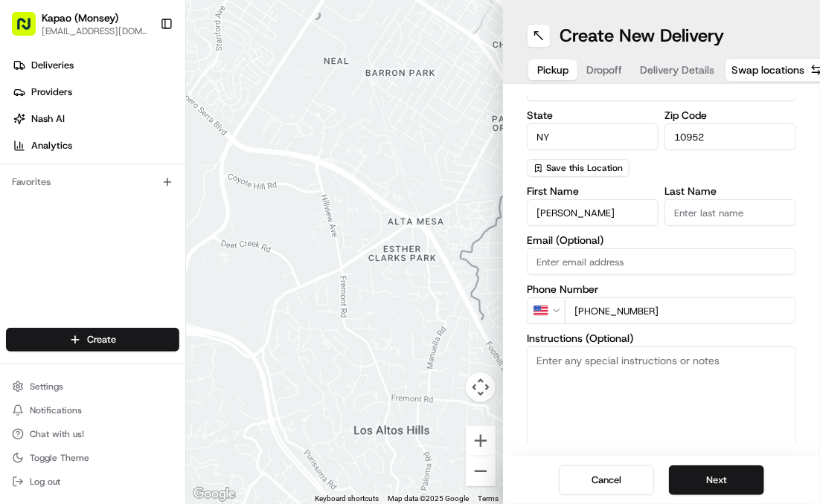 This screenshot has width=820, height=504. I want to click on span: Delivery Details, so click(677, 70).